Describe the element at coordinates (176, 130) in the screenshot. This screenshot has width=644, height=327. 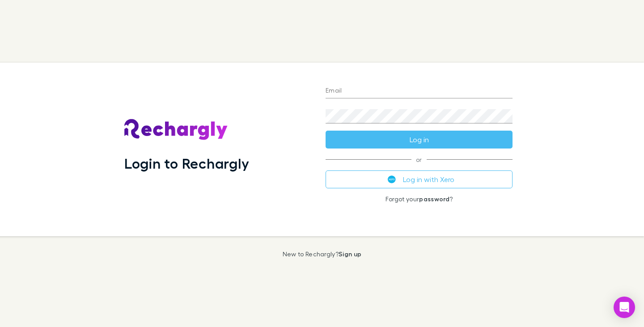
I see `img: Rechargly's Logo` at that location.